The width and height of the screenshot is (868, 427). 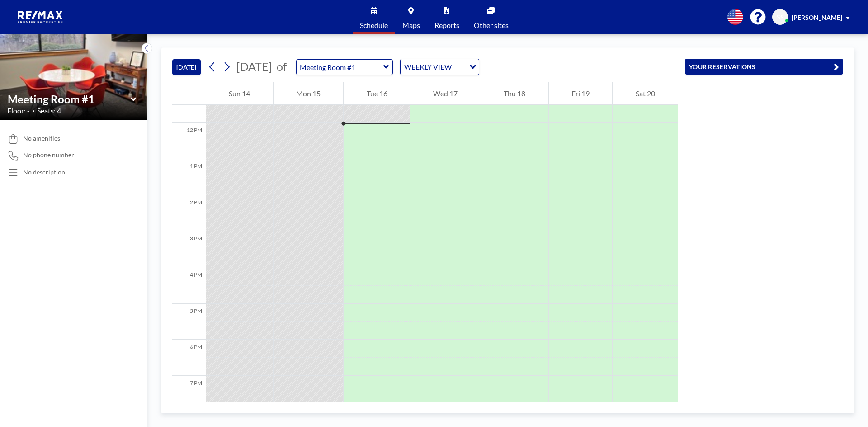 What do you see at coordinates (189, 105) in the screenshot?
I see `div: 11 AM` at bounding box center [189, 105].